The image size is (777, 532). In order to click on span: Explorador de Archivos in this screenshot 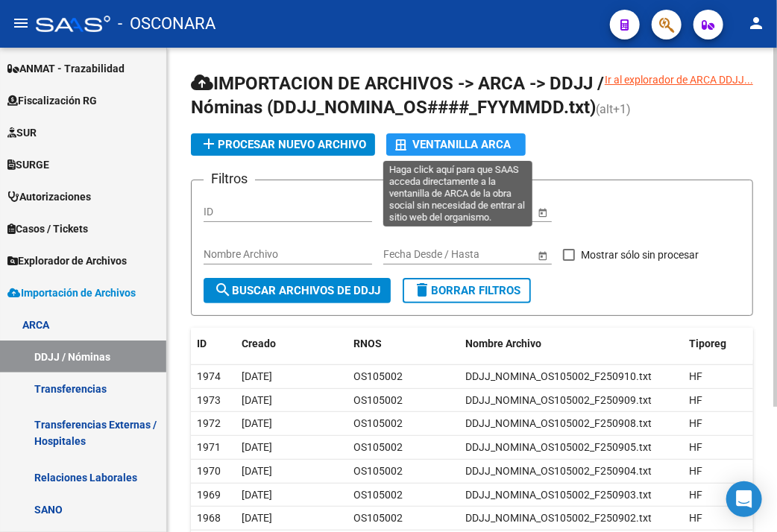, I will do `click(67, 261)`.